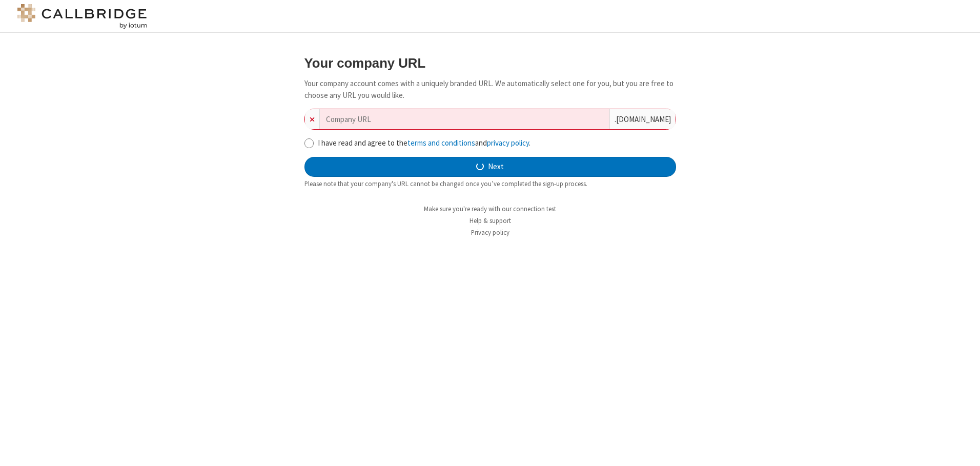 Image resolution: width=980 pixels, height=466 pixels. Describe the element at coordinates (496, 167) in the screenshot. I see `span: Next` at that location.